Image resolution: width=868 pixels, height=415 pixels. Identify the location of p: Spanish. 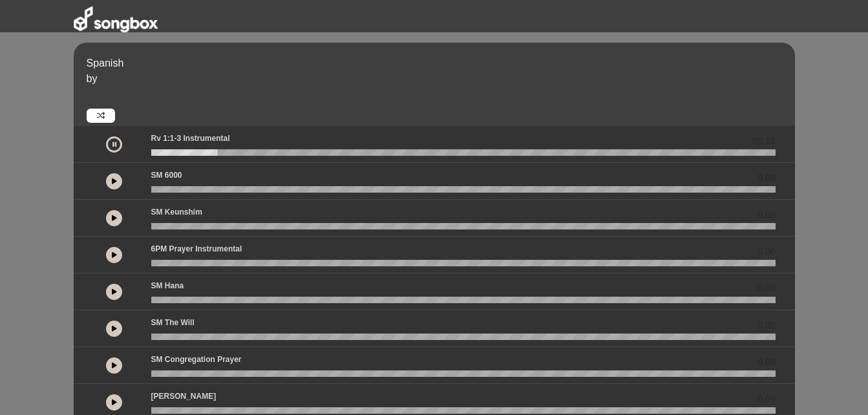
(439, 63).